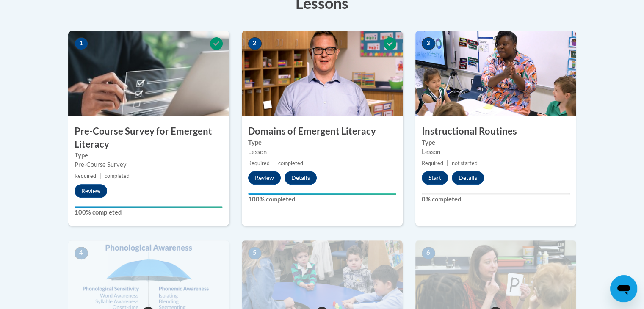 The image size is (644, 309). Describe the element at coordinates (81, 253) in the screenshot. I see `span: 4` at that location.